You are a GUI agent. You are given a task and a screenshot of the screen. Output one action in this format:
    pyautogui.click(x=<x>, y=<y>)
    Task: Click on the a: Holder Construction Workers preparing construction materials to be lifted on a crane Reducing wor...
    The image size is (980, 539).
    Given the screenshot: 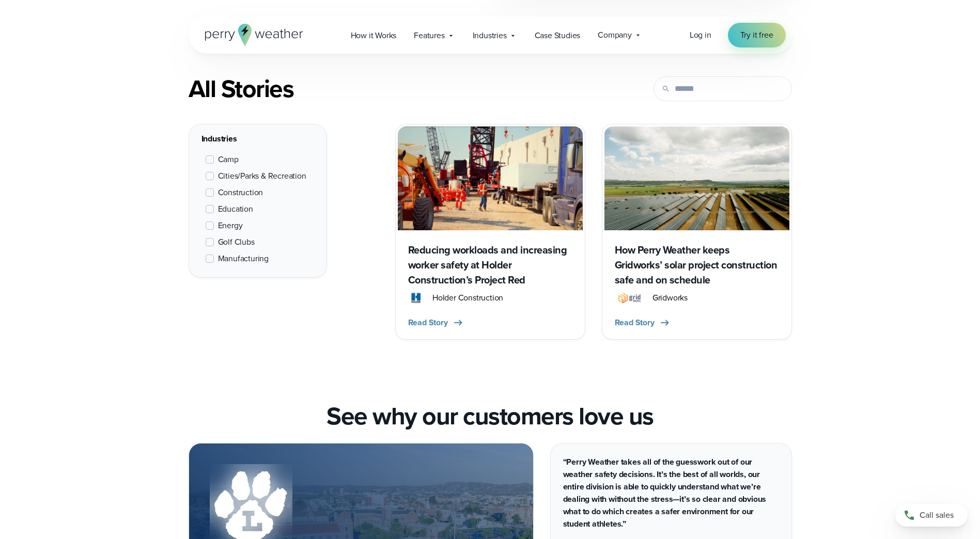 What is the action you would take?
    pyautogui.click(x=490, y=232)
    